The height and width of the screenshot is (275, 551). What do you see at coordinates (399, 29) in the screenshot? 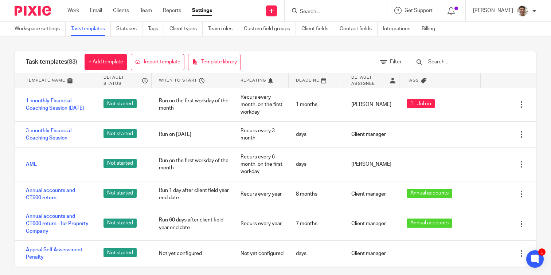
I see `a: Integrations` at bounding box center [399, 29].